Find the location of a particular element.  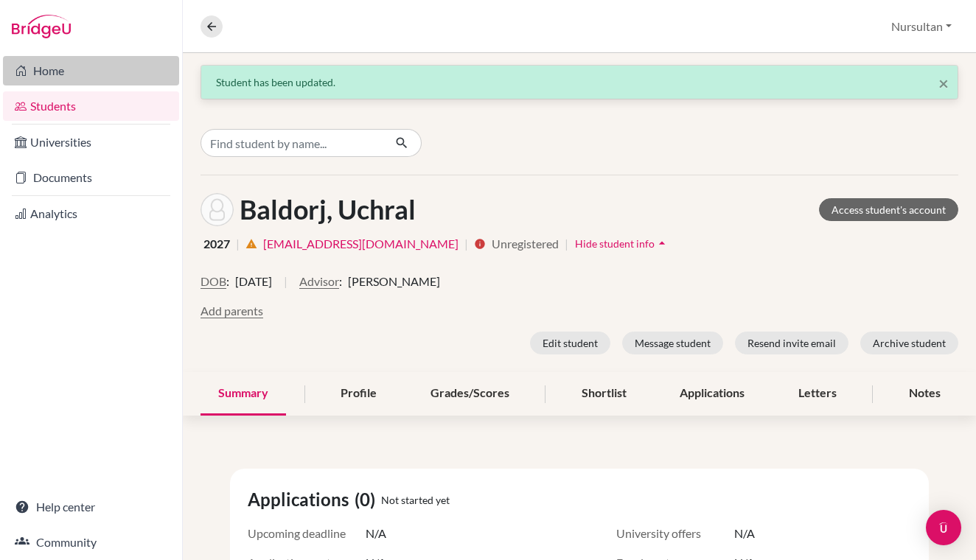

div: Letters is located at coordinates (817, 394).